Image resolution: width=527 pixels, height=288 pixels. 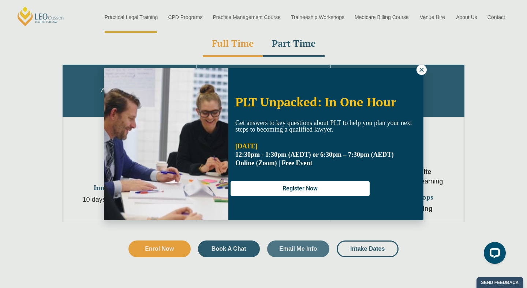 What do you see at coordinates (315, 102) in the screenshot?
I see `span: PLT Unpacked: In One Hour` at bounding box center [315, 102].